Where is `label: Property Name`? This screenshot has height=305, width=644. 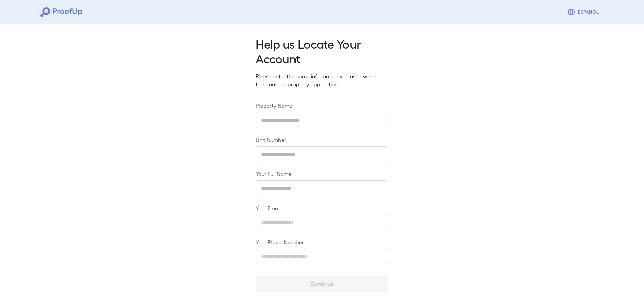 label: Property Name is located at coordinates (322, 106).